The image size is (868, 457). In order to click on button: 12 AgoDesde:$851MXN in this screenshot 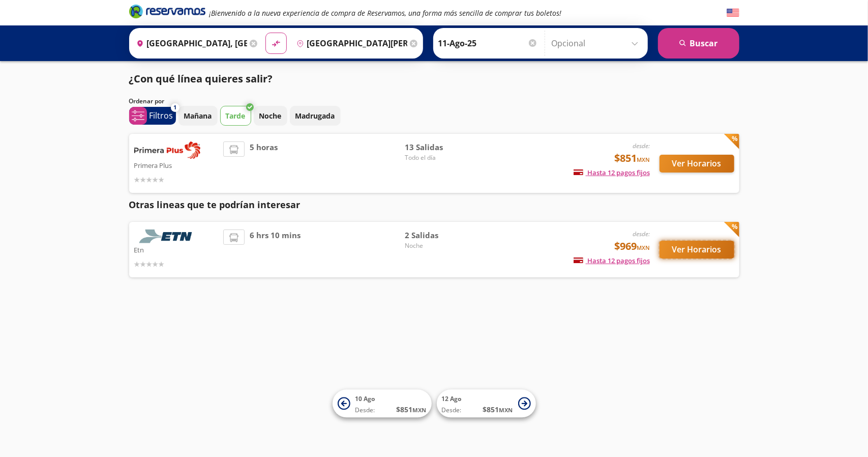, I will do `click(486, 404)`.